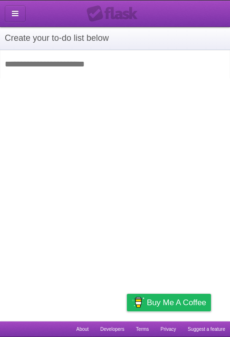 The image size is (230, 337). What do you see at coordinates (169, 302) in the screenshot?
I see `a: Buy me a coffee` at bounding box center [169, 302].